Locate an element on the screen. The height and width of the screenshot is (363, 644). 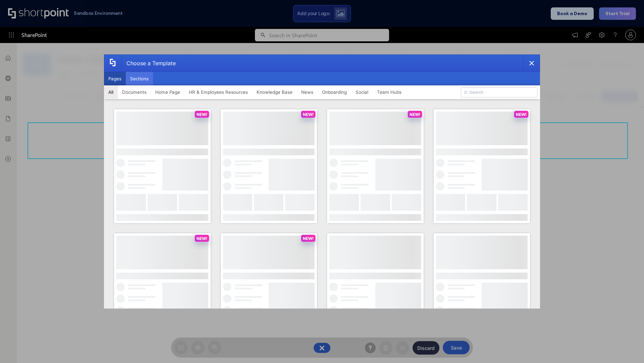
button: Pages is located at coordinates (115, 79).